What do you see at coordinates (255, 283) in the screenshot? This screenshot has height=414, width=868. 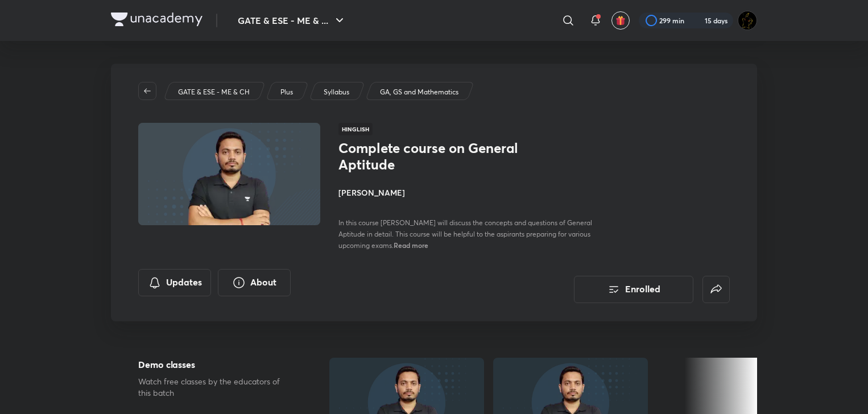 I see `button: About` at bounding box center [255, 283].